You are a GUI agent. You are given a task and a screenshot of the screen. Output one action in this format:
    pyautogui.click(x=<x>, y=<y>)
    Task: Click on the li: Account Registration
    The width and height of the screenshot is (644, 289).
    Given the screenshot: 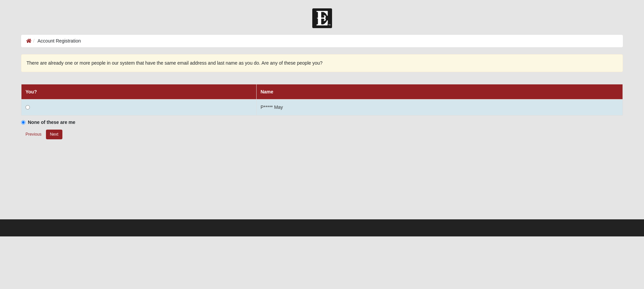 What is the action you would take?
    pyautogui.click(x=56, y=41)
    